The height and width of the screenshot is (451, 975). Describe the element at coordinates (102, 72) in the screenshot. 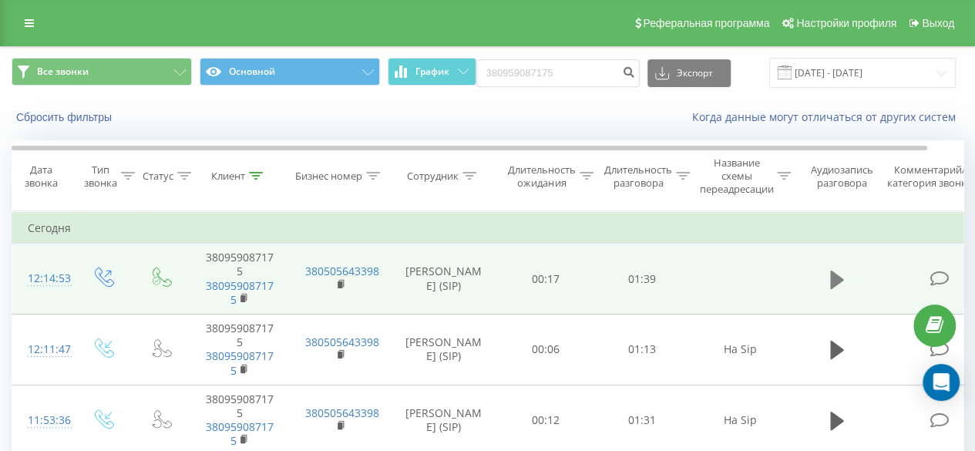

I see `button: Все звонки` at that location.